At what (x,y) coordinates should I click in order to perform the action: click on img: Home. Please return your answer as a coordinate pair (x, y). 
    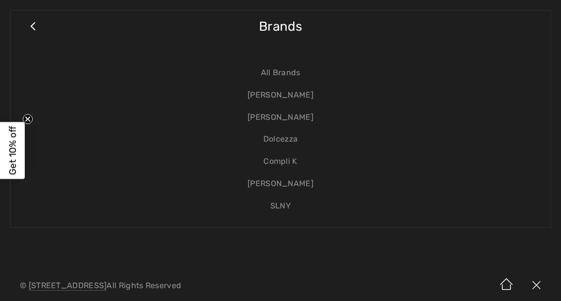
    Looking at the image, I should click on (506, 286).